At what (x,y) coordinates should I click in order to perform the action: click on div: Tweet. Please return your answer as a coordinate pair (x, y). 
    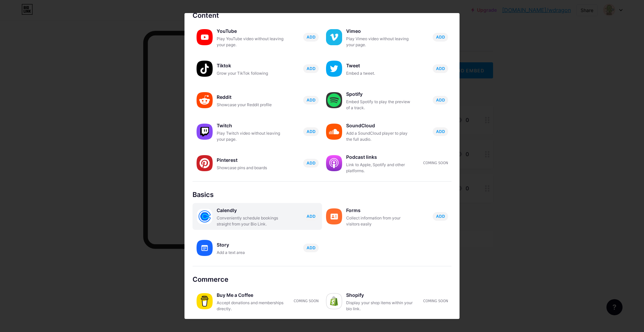
    Looking at the image, I should click on (379, 66).